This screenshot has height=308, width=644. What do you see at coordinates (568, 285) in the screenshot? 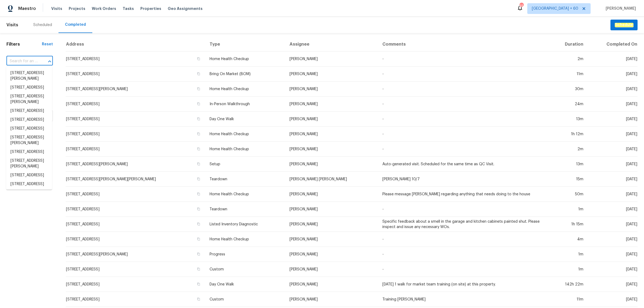
I see `td: 142h 22m` at bounding box center [568, 285].